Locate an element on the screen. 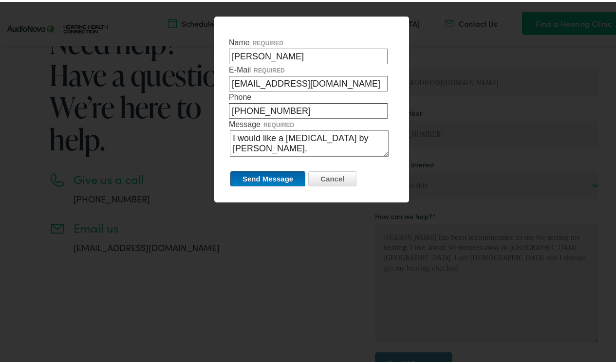 The height and width of the screenshot is (364, 616). label: Phone is located at coordinates (312, 103).